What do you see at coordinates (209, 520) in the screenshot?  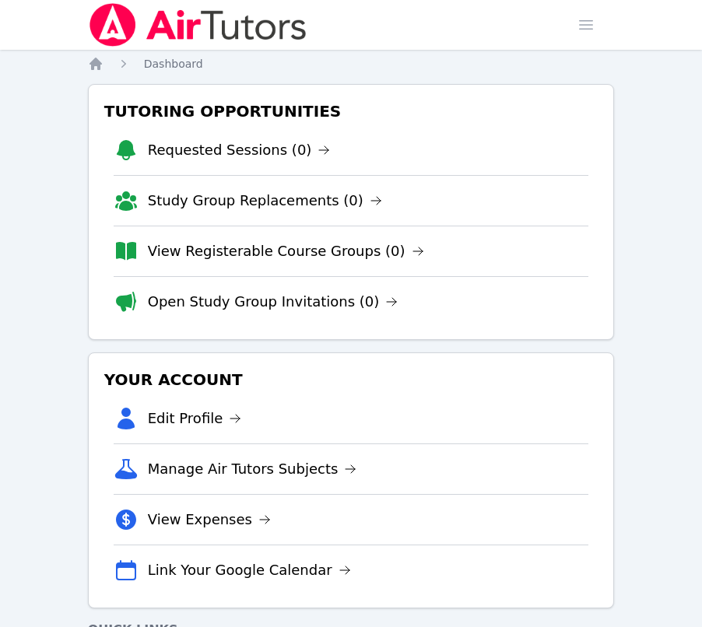 I see `a: View Expenses` at bounding box center [209, 520].